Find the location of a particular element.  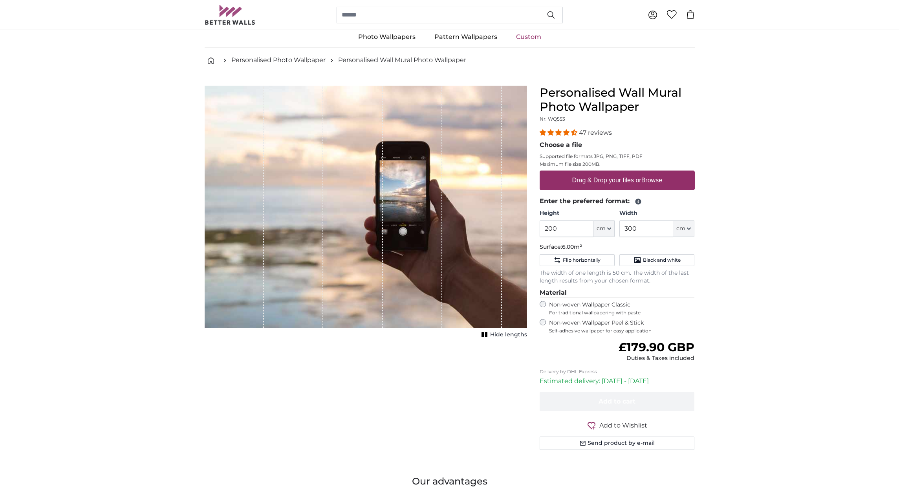

p: Surface: is located at coordinates (617, 247).